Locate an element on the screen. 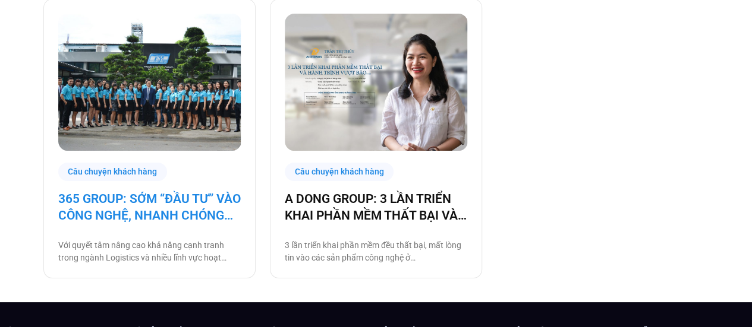 The image size is (752, 327). p: Với quyết tâm nâng cao khả năng cạnh tranh trong ngành Logistics và nhiều lĩnh vực hoạt động khác... is located at coordinates (149, 251).